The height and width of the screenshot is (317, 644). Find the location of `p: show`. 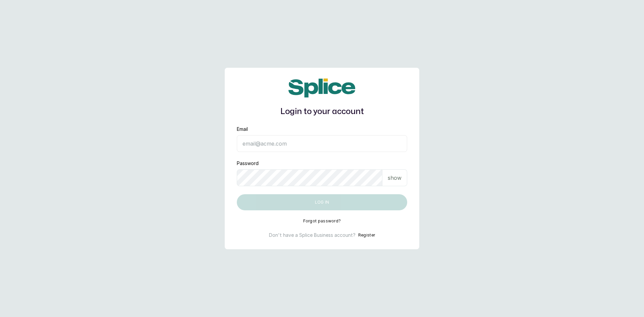

p: show is located at coordinates (394, 178).